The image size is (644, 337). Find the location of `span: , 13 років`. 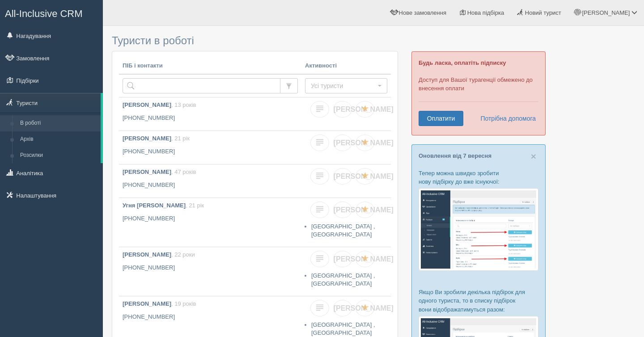

span: , 13 років is located at coordinates (184, 105).